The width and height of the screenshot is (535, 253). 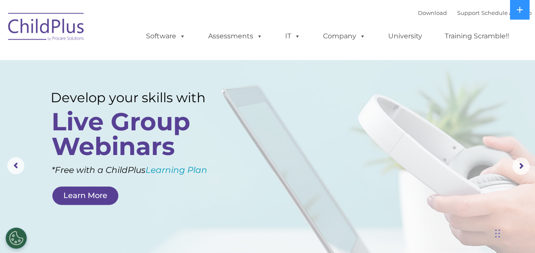 I want to click on span: Last name, so click(x=131, y=59).